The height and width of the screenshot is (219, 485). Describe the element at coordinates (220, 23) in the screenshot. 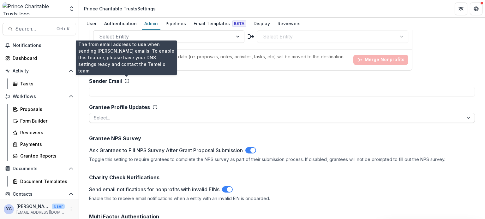

I see `div: Email Templates` at that location.